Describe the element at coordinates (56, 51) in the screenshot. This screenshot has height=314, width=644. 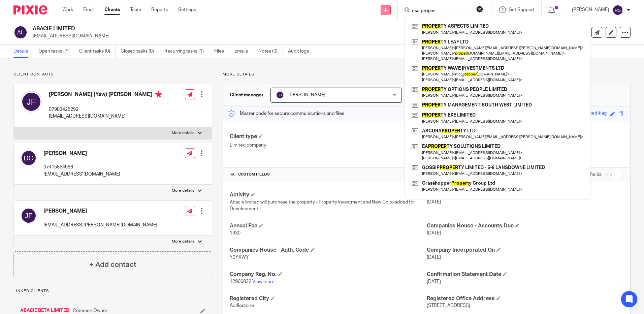
I see `a: Open tasks (7)` at that location.